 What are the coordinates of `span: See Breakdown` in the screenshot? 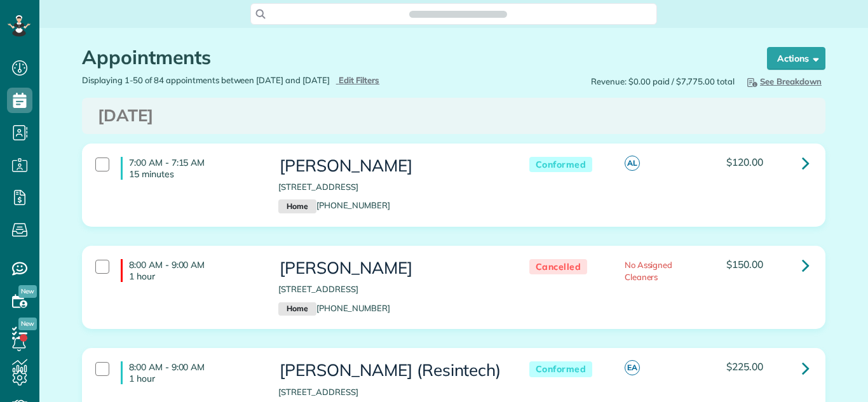 It's located at (783, 81).